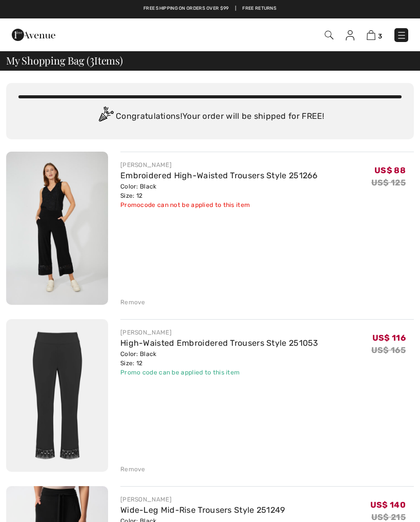 The image size is (420, 522). I want to click on img: Embroidered High-Waisted Trousers Style 251266, so click(56, 228).